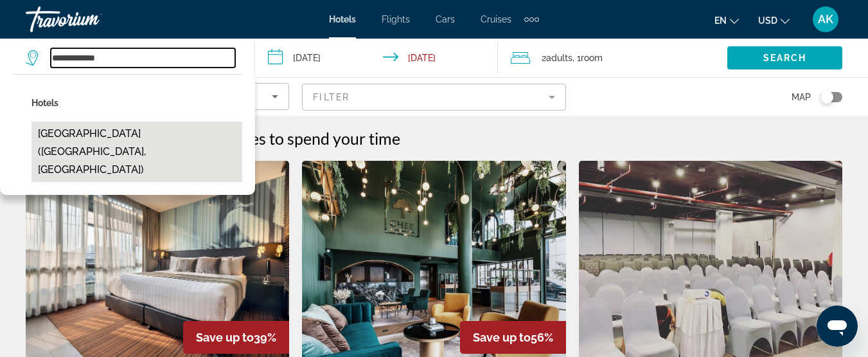 This screenshot has width=868, height=357. What do you see at coordinates (396, 19) in the screenshot?
I see `a: Flights` at bounding box center [396, 19].